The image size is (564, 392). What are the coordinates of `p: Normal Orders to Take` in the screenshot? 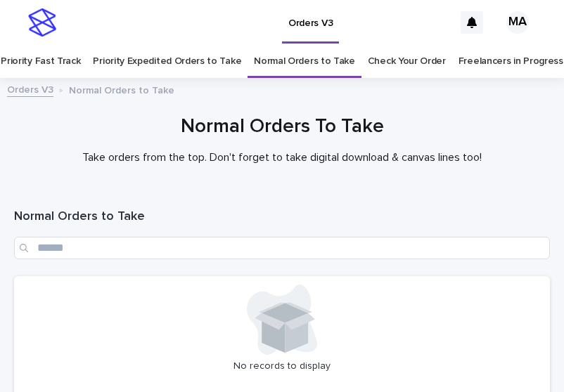 It's located at (122, 89).